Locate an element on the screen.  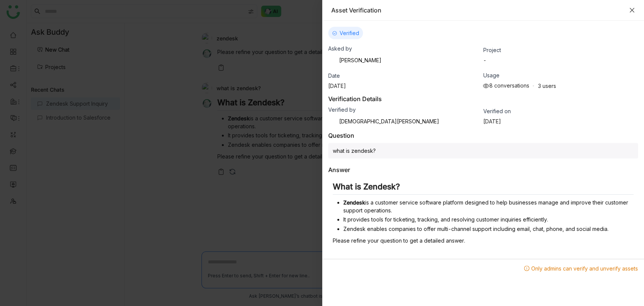
span: Verified on is located at coordinates (496, 111).